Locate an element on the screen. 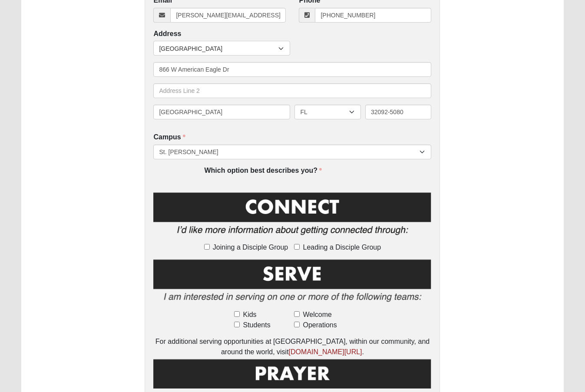 Image resolution: width=585 pixels, height=392 pixels. input: Leading a Disciple Group is located at coordinates (297, 247).